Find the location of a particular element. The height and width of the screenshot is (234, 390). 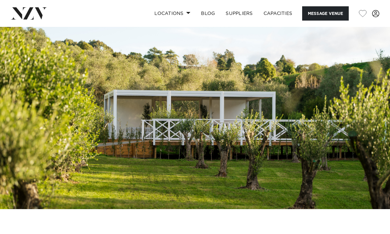

a: BLOG is located at coordinates (208, 13).